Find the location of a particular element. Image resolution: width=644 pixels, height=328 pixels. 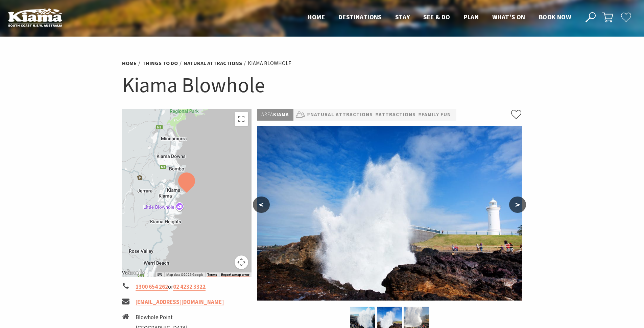

span: Plan is located at coordinates (471, 17).